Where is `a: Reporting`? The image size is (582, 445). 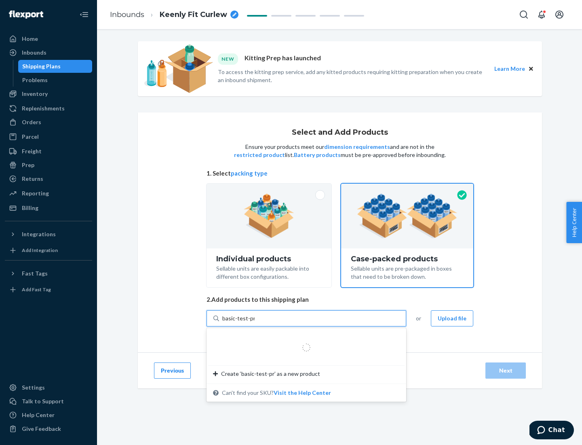 a: Reporting is located at coordinates (49, 193).